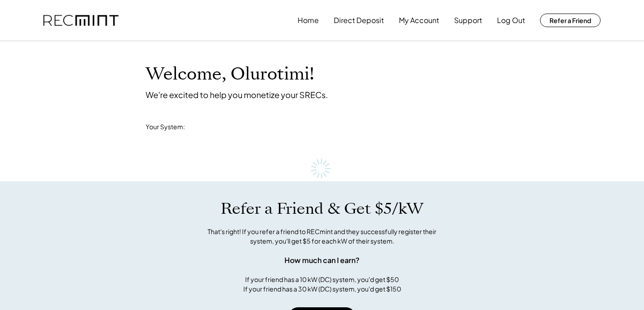 The height and width of the screenshot is (310, 644). Describe the element at coordinates (419, 20) in the screenshot. I see `button: My Account` at that location.